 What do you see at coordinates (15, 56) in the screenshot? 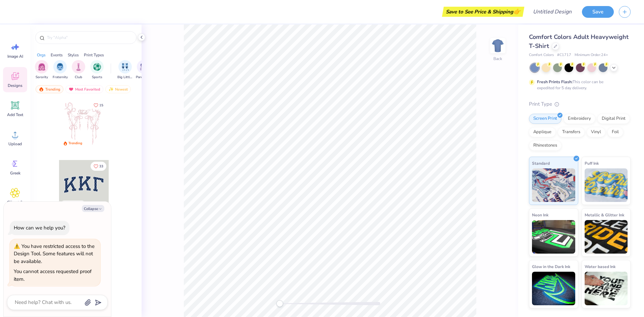
I see `span: Image AI` at bounding box center [15, 56].